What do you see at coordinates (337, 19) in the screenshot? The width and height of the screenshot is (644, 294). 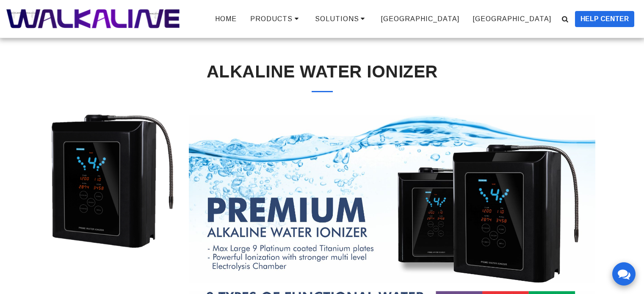 I see `span: SOLUTIONS` at bounding box center [337, 19].